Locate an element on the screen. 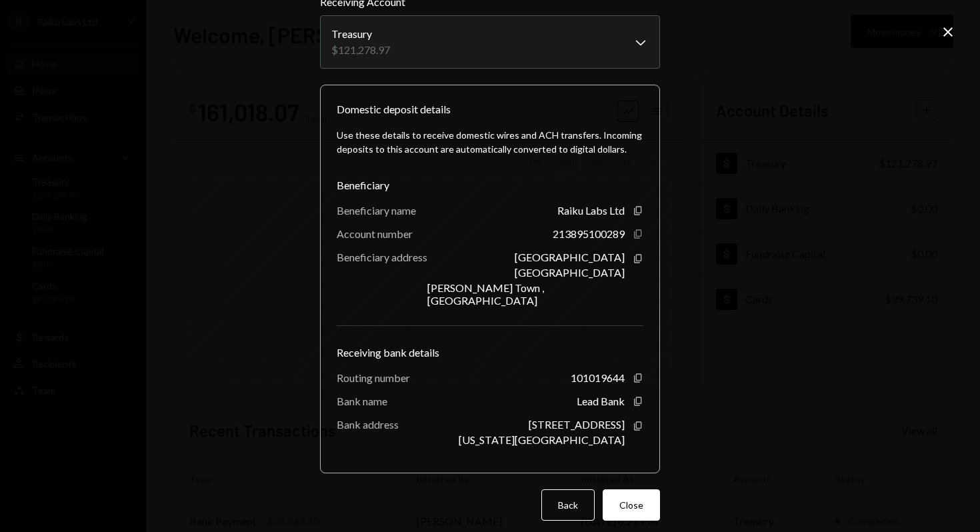 The width and height of the screenshot is (980, 532). div: Account number is located at coordinates (375, 233).